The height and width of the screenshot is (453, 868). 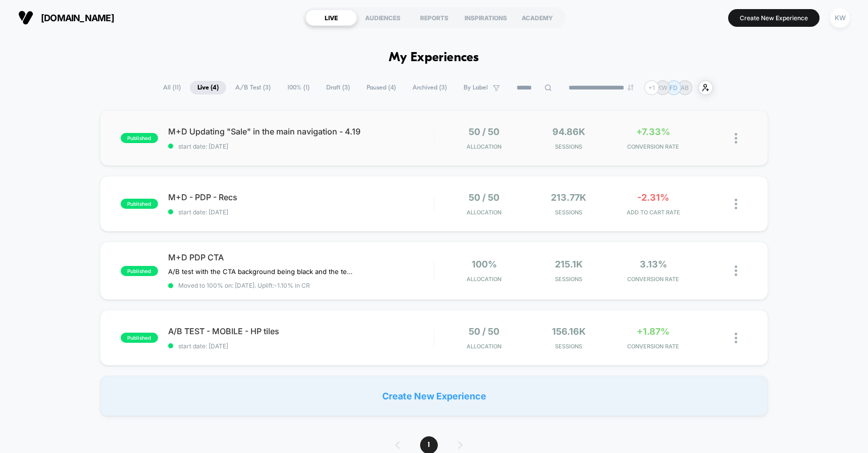 What do you see at coordinates (485, 18) in the screenshot?
I see `div: INSPIRATIONS` at bounding box center [485, 18].